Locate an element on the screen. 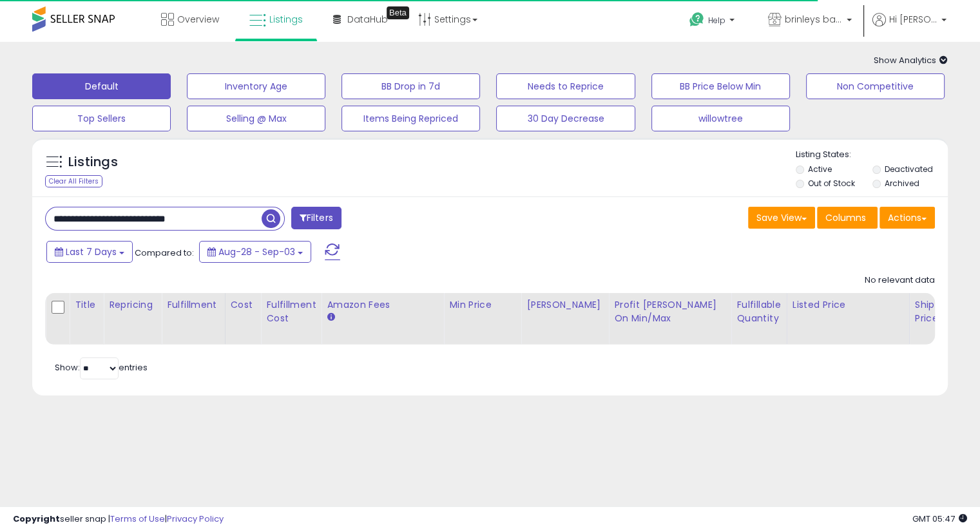 The width and height of the screenshot is (980, 532). span: Show: entries is located at coordinates (102, 367).